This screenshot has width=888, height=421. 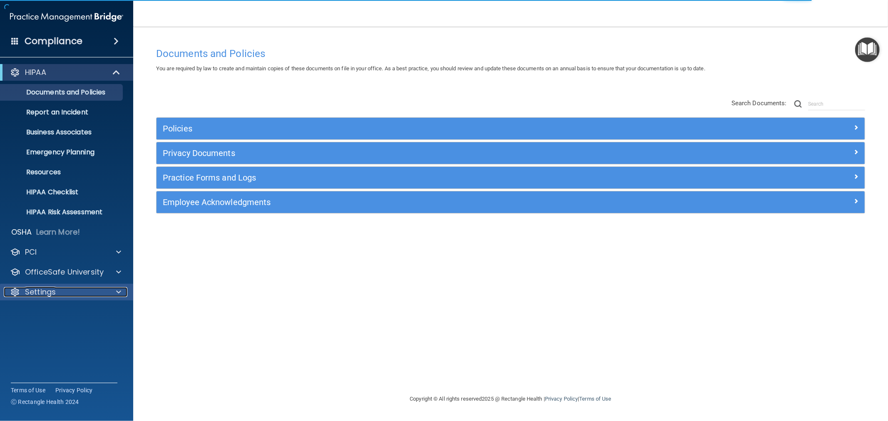 I want to click on p: Learn More!, so click(x=58, y=232).